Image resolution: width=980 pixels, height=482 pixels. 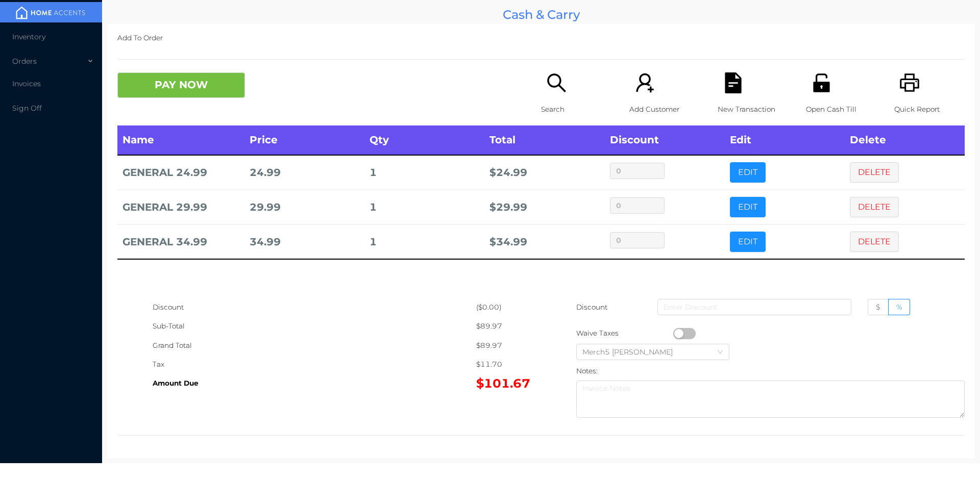 I want to click on th: Total, so click(x=544, y=140).